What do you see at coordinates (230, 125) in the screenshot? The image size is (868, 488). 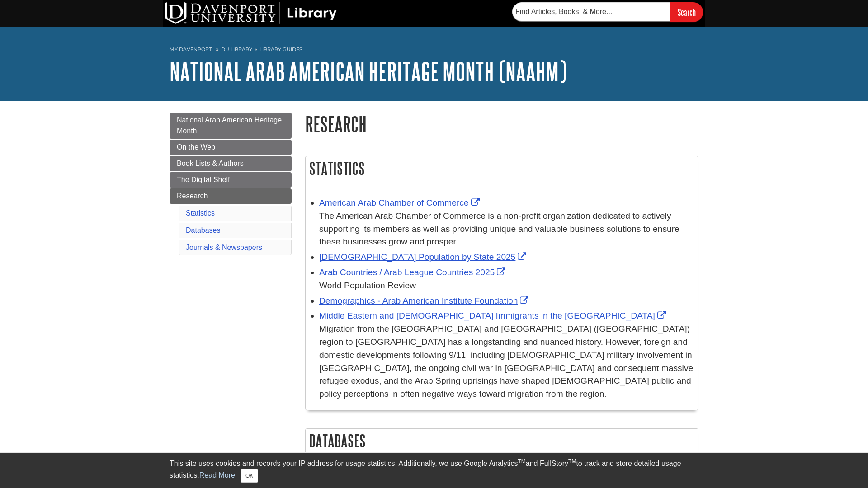 I see `span: National Arab American Heritage Month` at bounding box center [230, 125].